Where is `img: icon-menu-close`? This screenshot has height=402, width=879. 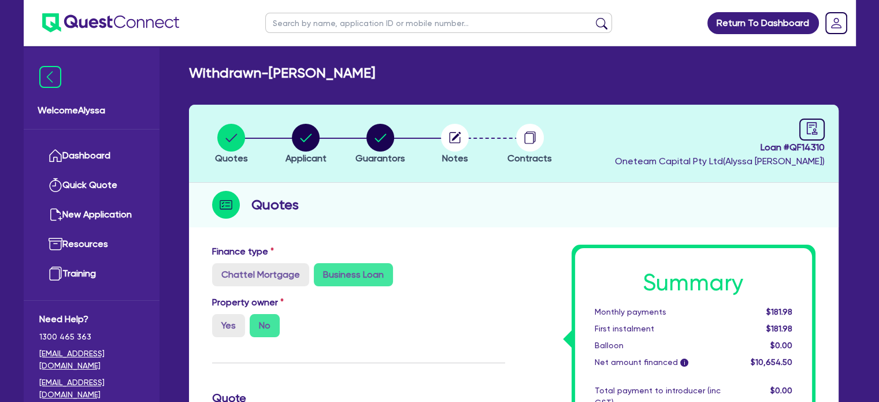
img: icon-menu-close is located at coordinates (50, 77).